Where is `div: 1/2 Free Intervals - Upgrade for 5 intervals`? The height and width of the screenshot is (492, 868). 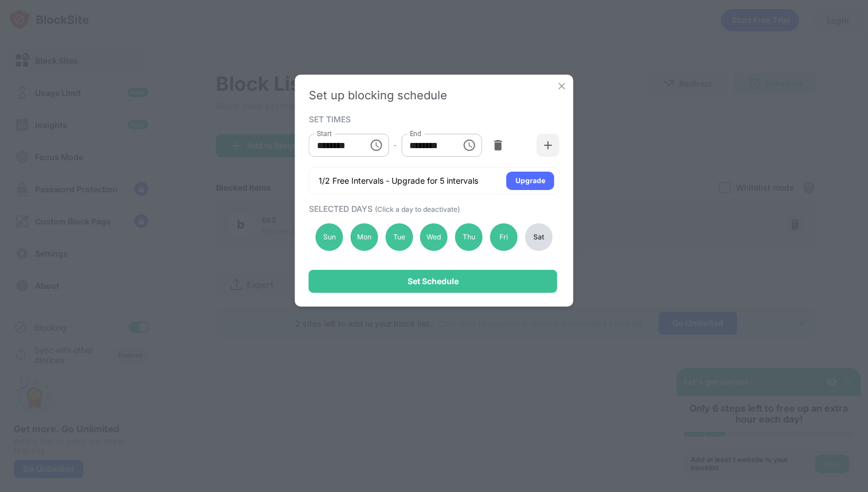
div: 1/2 Free Intervals - Upgrade for 5 intervals is located at coordinates (398, 181).